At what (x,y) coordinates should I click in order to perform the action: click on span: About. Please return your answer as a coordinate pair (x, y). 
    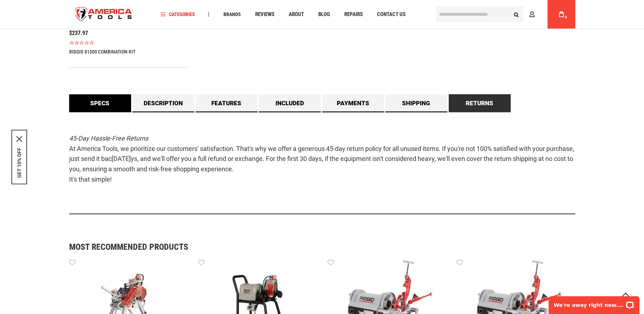
    Looking at the image, I should click on (296, 15).